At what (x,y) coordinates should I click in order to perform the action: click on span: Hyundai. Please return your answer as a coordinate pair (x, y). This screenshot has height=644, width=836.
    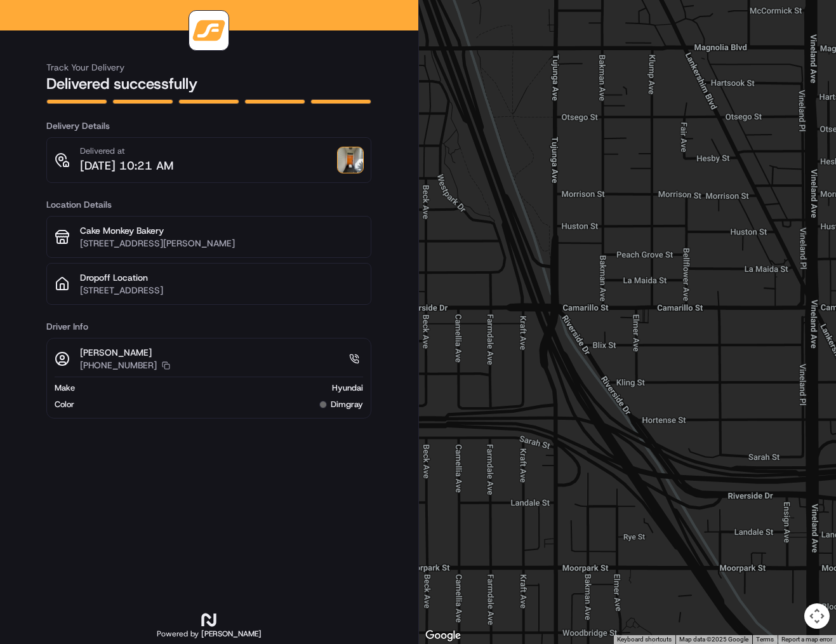
    Looking at the image, I should click on (348, 388).